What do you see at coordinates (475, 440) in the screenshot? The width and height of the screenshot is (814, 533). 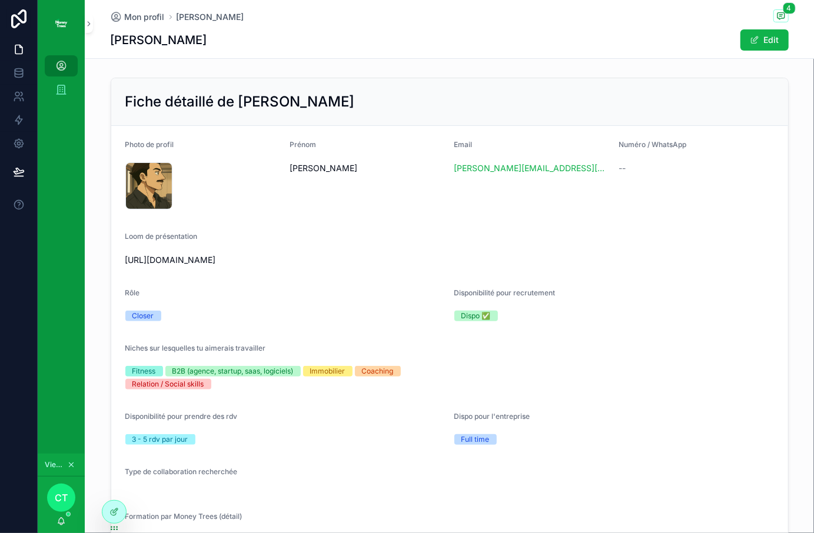 I see `div: Full time` at bounding box center [475, 440].